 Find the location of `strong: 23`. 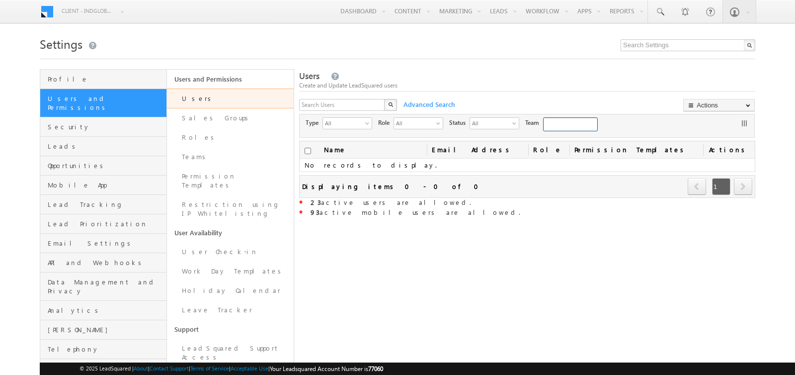

strong: 23 is located at coordinates (315, 202).